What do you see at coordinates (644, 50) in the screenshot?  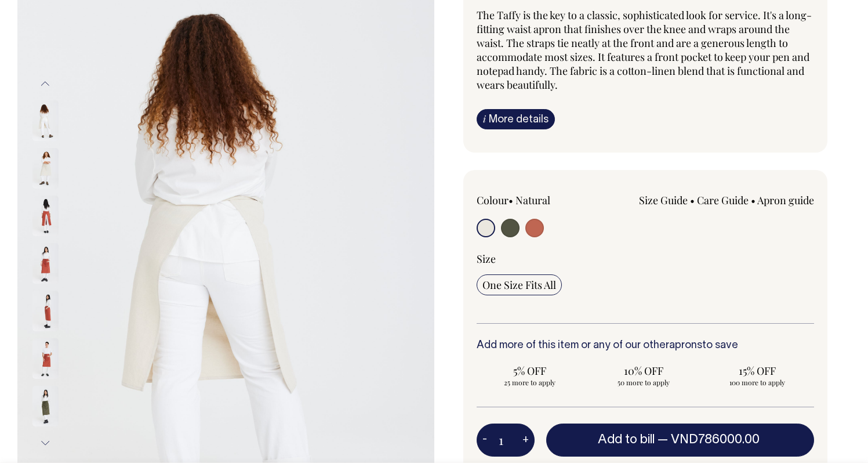 I see `span: The Taffy is the key to a classic, sophisticated look for service. It's a long-fitting waist apro...` at bounding box center [644, 50].